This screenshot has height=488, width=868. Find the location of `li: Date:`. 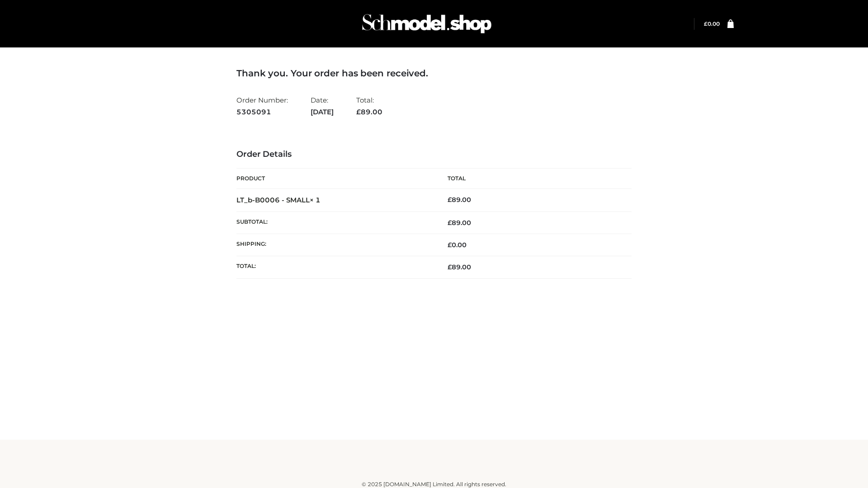

li: Date: is located at coordinates (322, 106).